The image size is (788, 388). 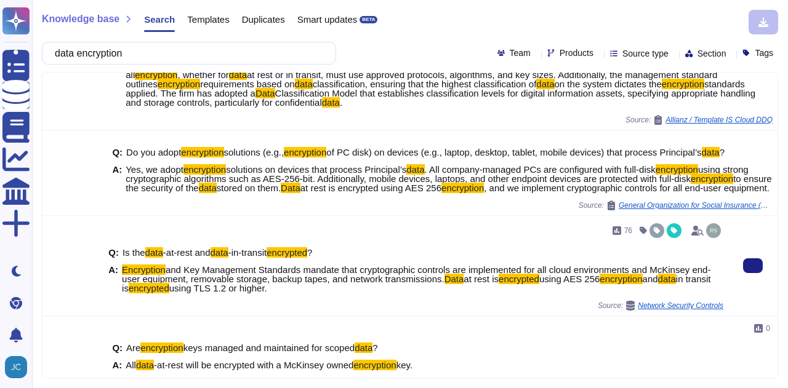 I want to click on span: Source type, so click(x=645, y=54).